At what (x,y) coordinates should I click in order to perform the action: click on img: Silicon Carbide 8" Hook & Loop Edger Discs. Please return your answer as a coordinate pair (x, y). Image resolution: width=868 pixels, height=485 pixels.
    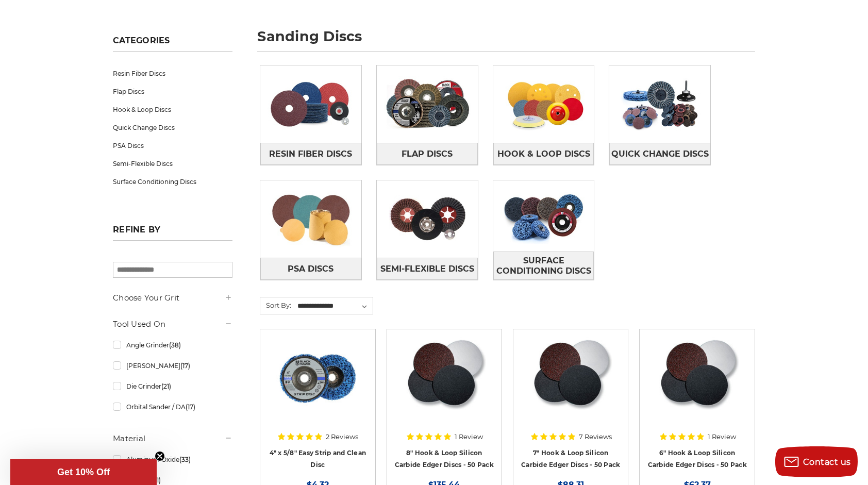
    Looking at the image, I should click on (444, 378).